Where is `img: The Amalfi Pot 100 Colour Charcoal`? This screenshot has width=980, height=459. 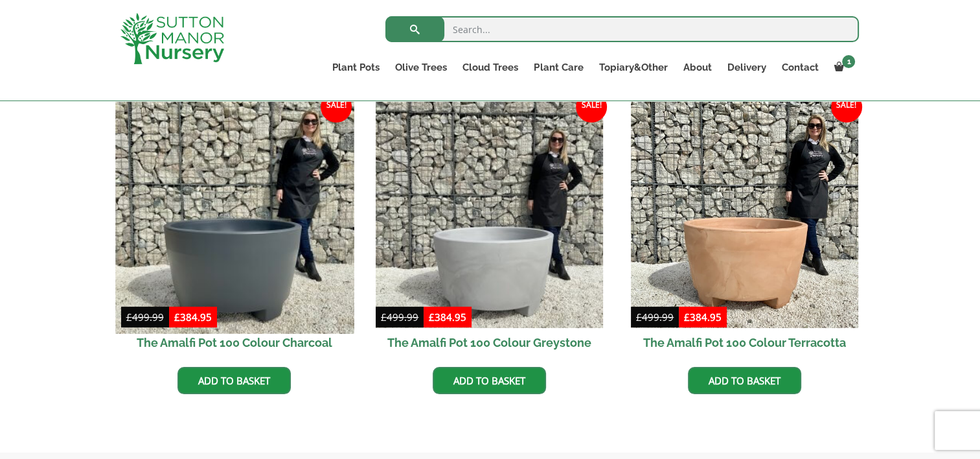 img: The Amalfi Pot 100 Colour Charcoal is located at coordinates (234, 214).